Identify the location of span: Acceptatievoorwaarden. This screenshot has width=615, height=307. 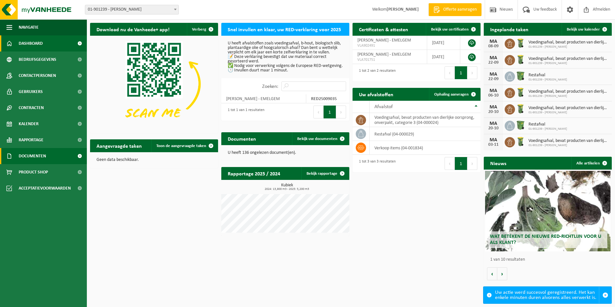
(45, 188).